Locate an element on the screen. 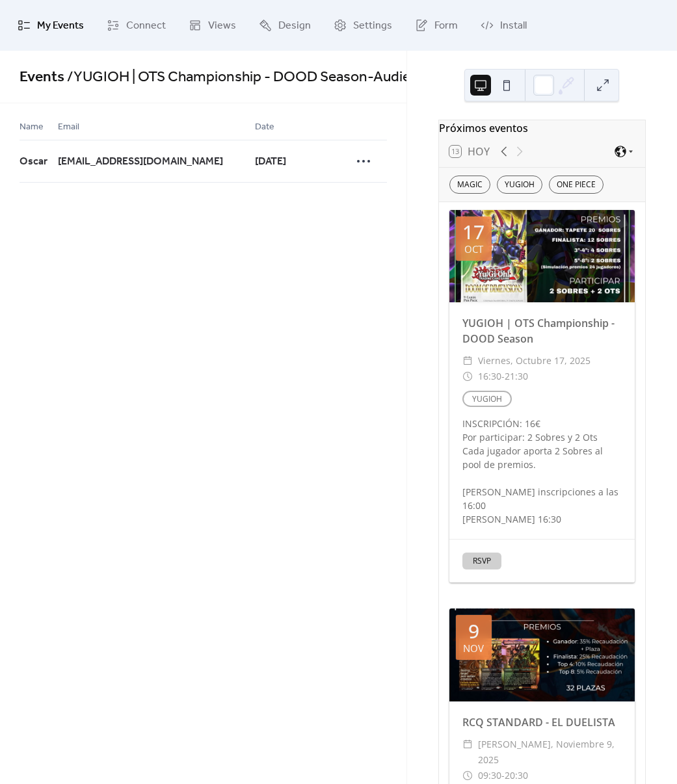 The height and width of the screenshot is (784, 677). span: 16:30 is located at coordinates (490, 376).